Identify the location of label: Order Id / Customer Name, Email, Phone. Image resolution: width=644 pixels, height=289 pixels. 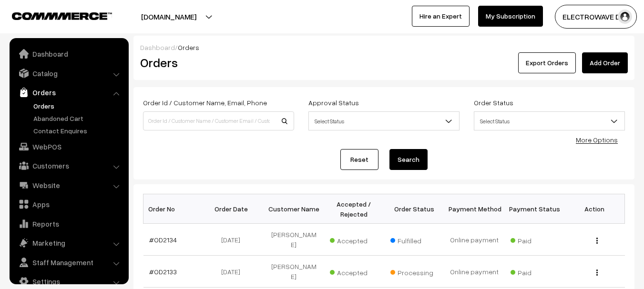
(205, 102).